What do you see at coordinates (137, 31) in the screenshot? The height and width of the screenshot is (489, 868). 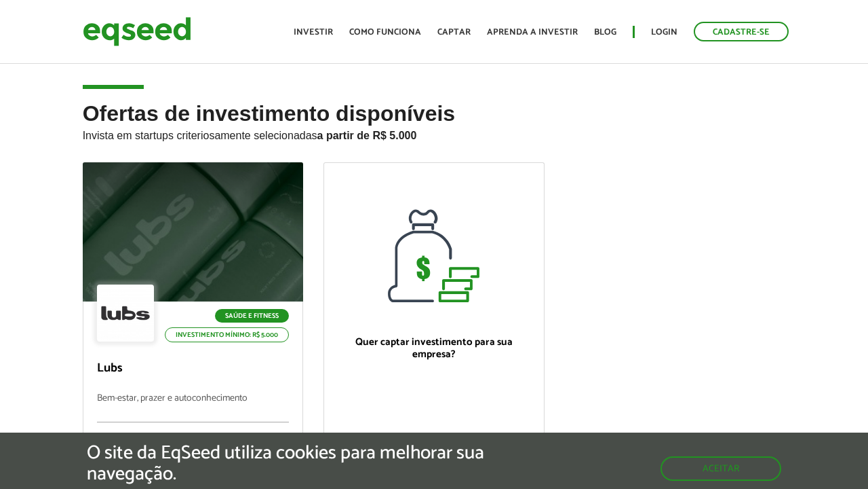 I see `img: EqSeed` at bounding box center [137, 31].